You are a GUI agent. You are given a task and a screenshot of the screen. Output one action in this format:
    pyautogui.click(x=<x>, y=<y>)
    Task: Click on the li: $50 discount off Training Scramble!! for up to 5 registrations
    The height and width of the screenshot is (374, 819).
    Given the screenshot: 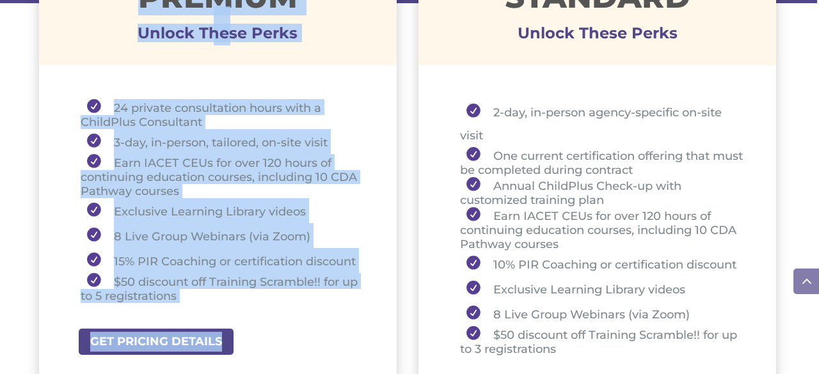 What is the action you would take?
    pyautogui.click(x=223, y=288)
    